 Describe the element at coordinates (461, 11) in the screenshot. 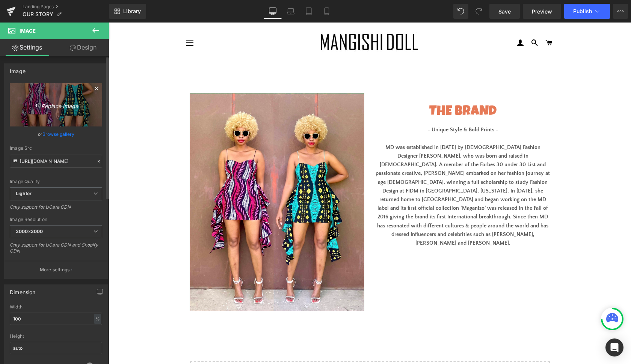

I see `button: Undo` at that location.